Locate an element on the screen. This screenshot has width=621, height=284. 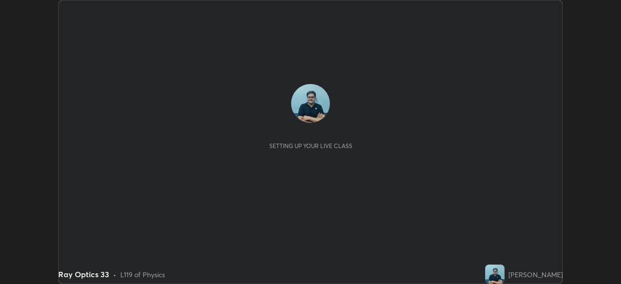
div: Ray Optics 33 is located at coordinates (83, 274).